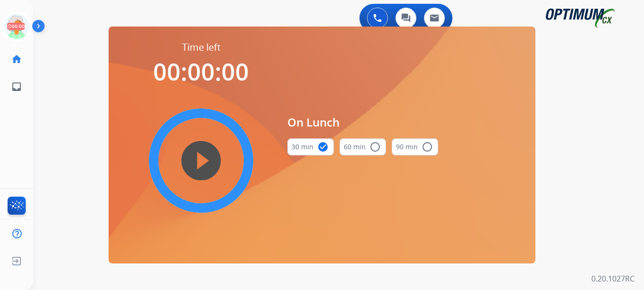  Describe the element at coordinates (16, 59) in the screenshot. I see `mat-icon: home` at that location.